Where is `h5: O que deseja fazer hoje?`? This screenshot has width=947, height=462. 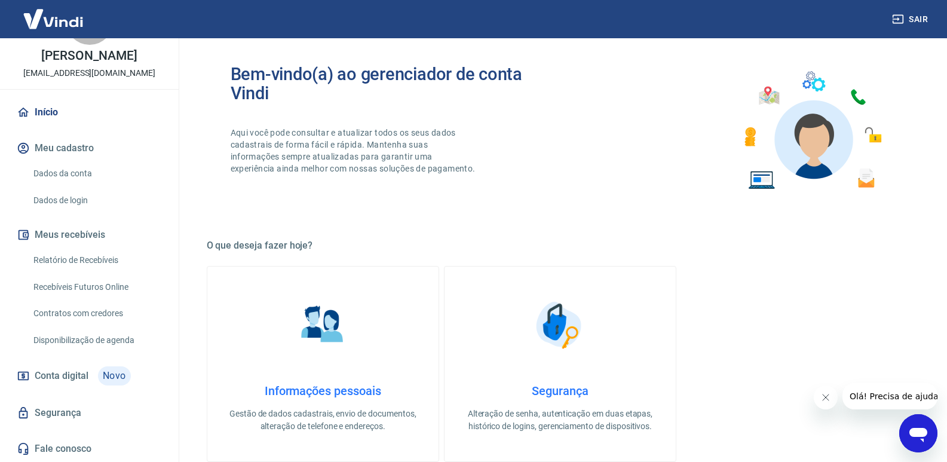 h5: O que deseja fazer hoje? is located at coordinates (560, 246).